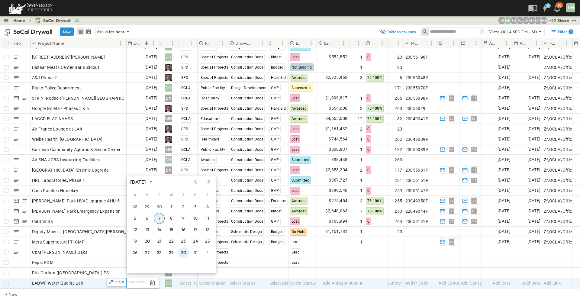 Image resolution: width=580 pixels, height=300 pixels. I want to click on nav: breadcrumbs, so click(48, 21).